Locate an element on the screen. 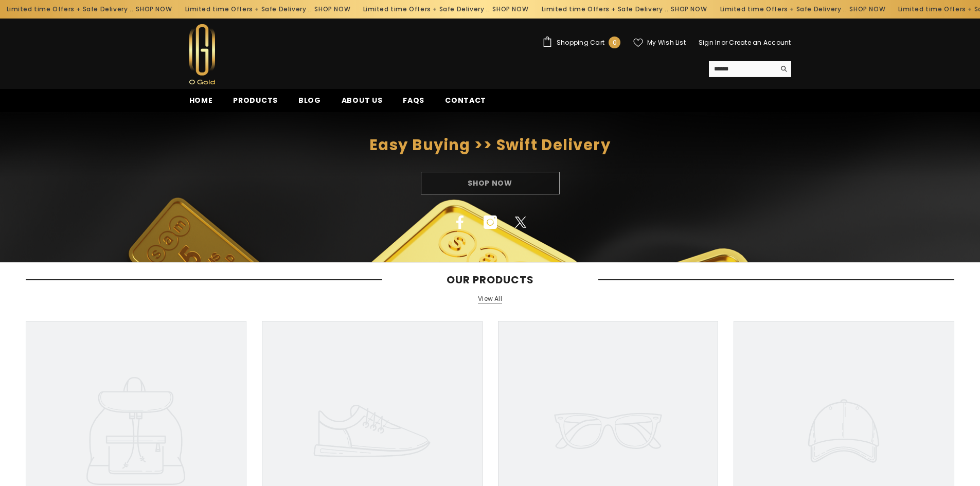 Image resolution: width=980 pixels, height=486 pixels. span: 0 is located at coordinates (614, 42).